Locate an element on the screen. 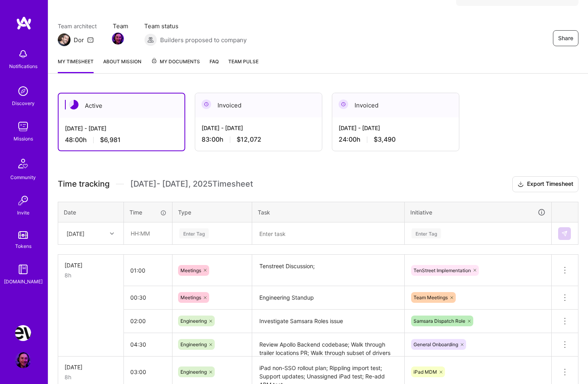 This screenshot has height=384, width=588. th: Task is located at coordinates (329, 212).